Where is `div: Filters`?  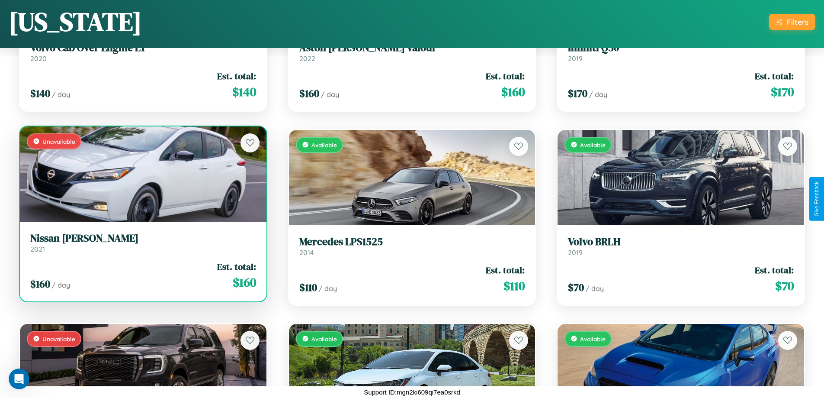
div: Filters is located at coordinates (798, 22).